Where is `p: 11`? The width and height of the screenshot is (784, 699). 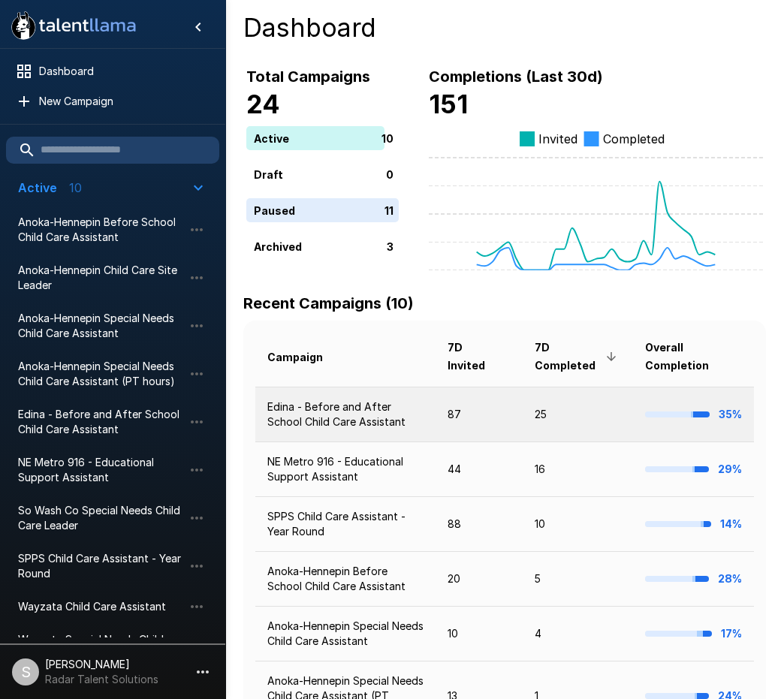
p: 11 is located at coordinates (389, 209).